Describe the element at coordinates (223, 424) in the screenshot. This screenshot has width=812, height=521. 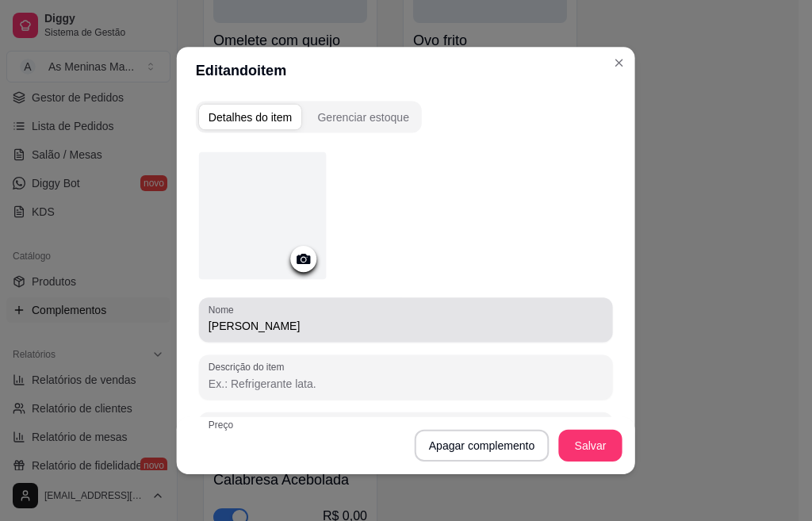
I see `label: Preço` at that location.